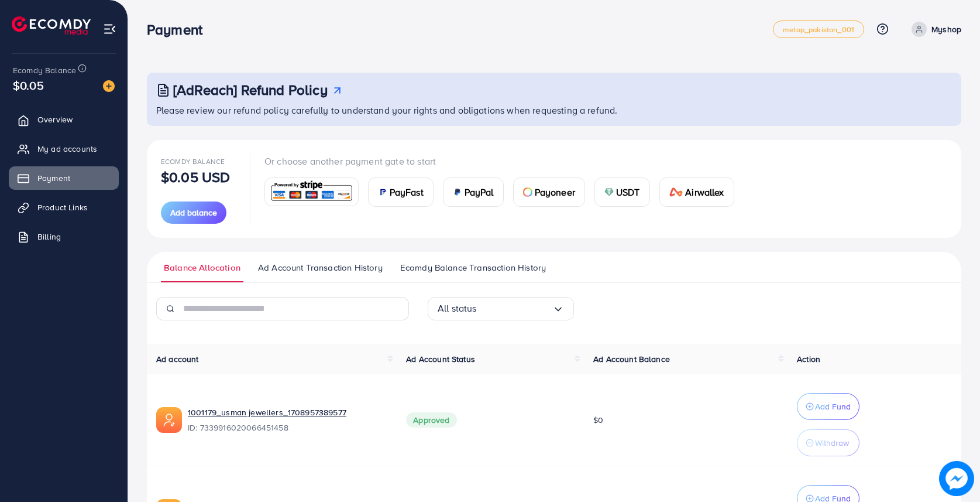 The image size is (980, 502). I want to click on a: My ad accounts, so click(64, 149).